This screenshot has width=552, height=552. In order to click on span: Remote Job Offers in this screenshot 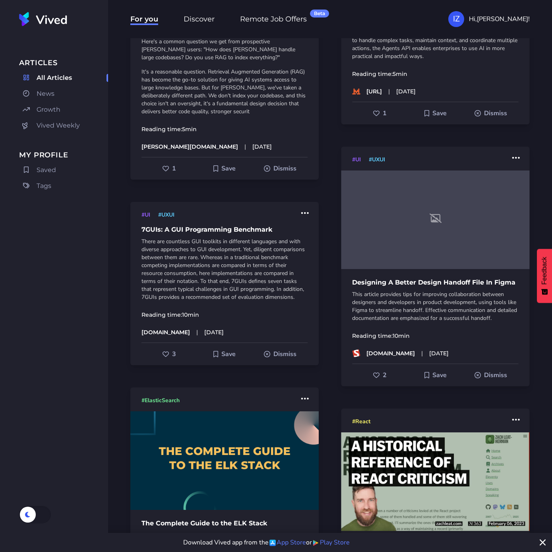, I will do `click(273, 20)`.